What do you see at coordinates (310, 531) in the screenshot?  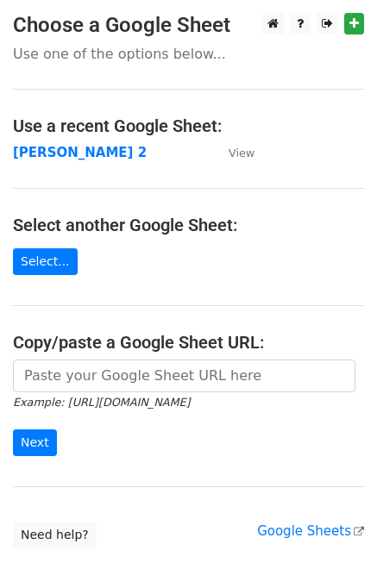 I see `a: Google Sheets` at bounding box center [310, 531].